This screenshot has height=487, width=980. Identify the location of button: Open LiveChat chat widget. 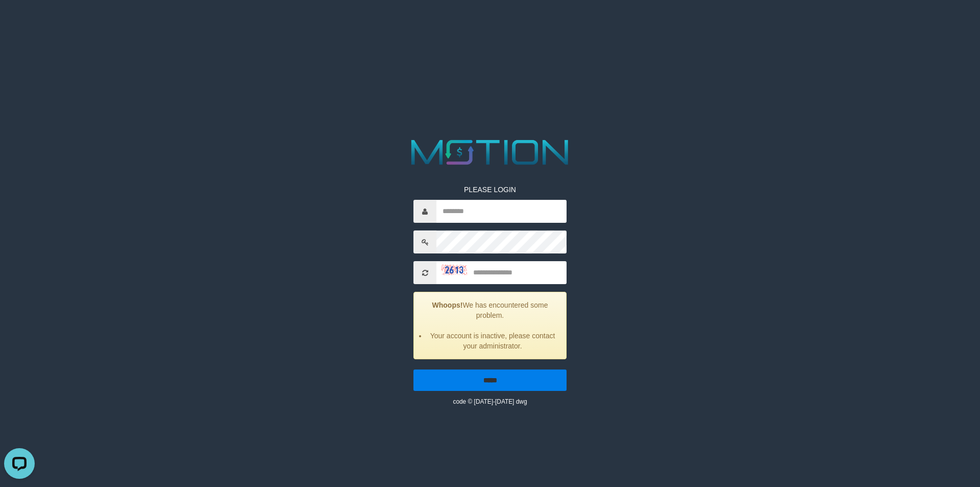
(19, 19).